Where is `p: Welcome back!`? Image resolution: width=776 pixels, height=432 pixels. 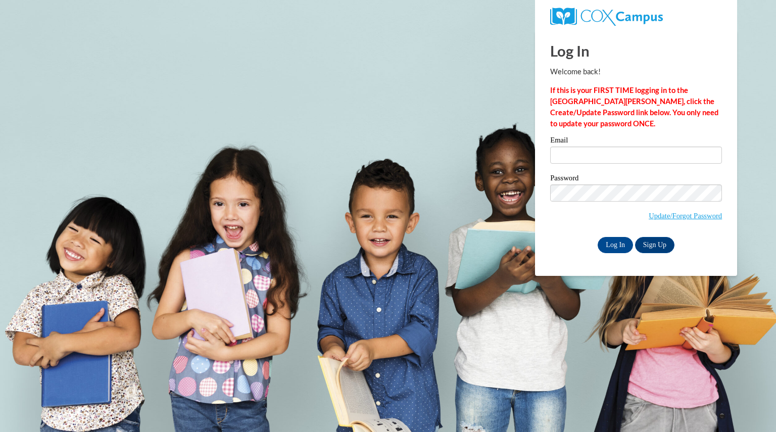
p: Welcome back! is located at coordinates (636, 72).